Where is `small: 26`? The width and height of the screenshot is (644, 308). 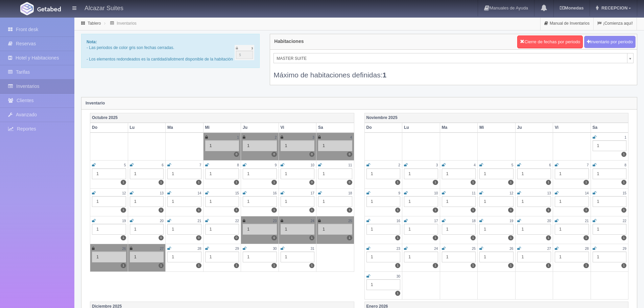
small: 26 is located at coordinates (511, 248).